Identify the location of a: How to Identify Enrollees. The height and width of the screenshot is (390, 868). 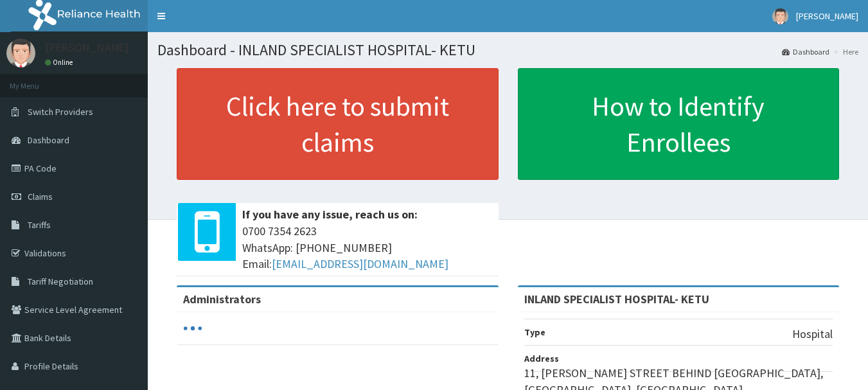
(679, 124).